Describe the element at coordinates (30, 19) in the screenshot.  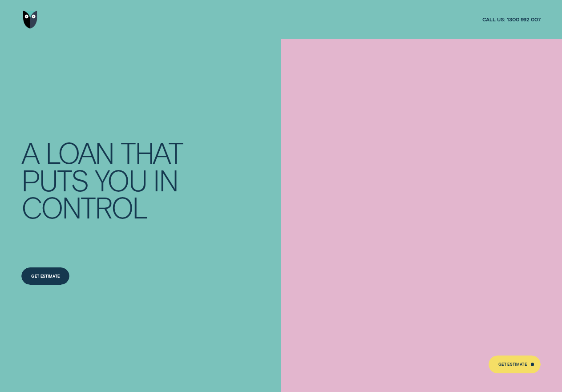
I see `img: Wisr` at that location.